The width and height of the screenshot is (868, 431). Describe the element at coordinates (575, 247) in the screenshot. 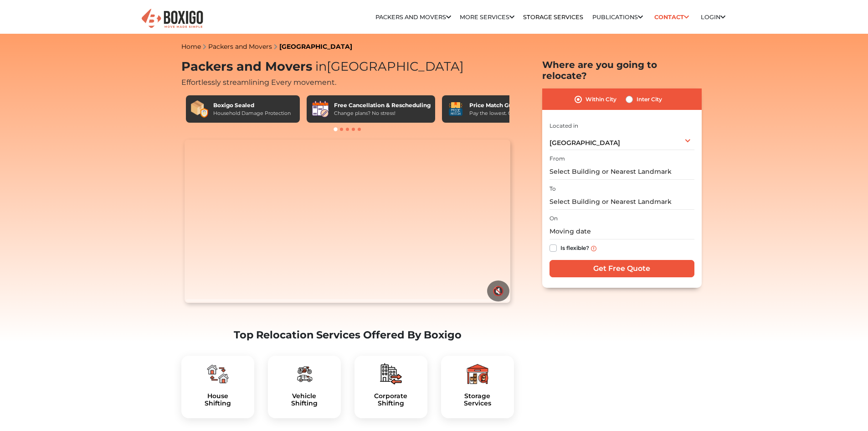

I see `label: Is flexible?` at that location.